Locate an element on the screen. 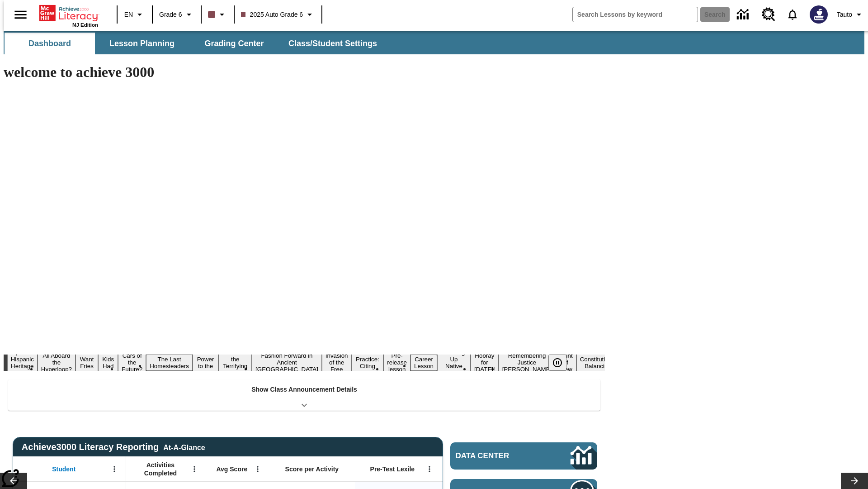 This screenshot has width=868, height=489. a: Notifications is located at coordinates (792, 15).